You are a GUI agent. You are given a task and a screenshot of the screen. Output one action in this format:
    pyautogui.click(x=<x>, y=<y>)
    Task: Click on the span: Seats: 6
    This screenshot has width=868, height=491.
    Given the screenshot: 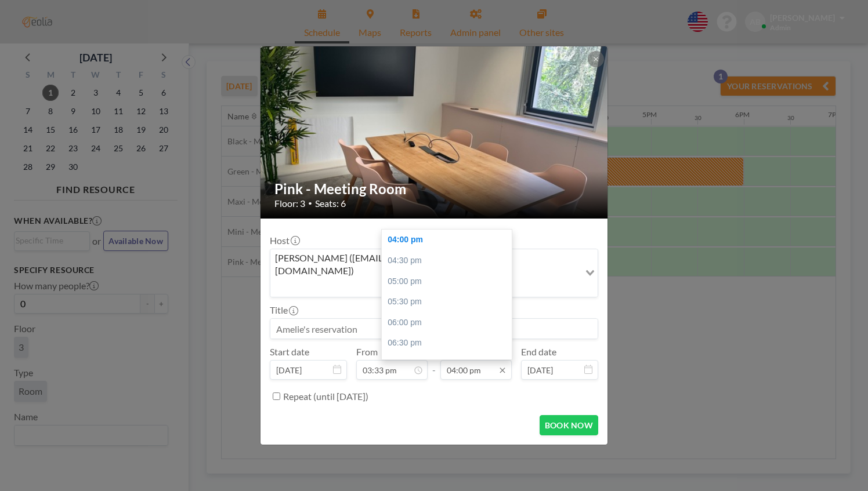 What is the action you would take?
    pyautogui.click(x=330, y=203)
    